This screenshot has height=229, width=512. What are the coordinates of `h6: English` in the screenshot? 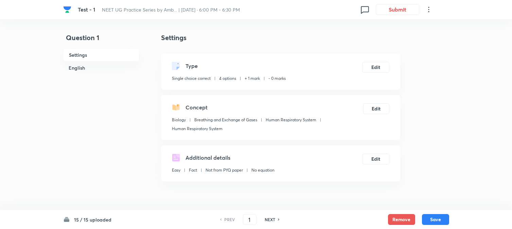 It's located at (101, 68).